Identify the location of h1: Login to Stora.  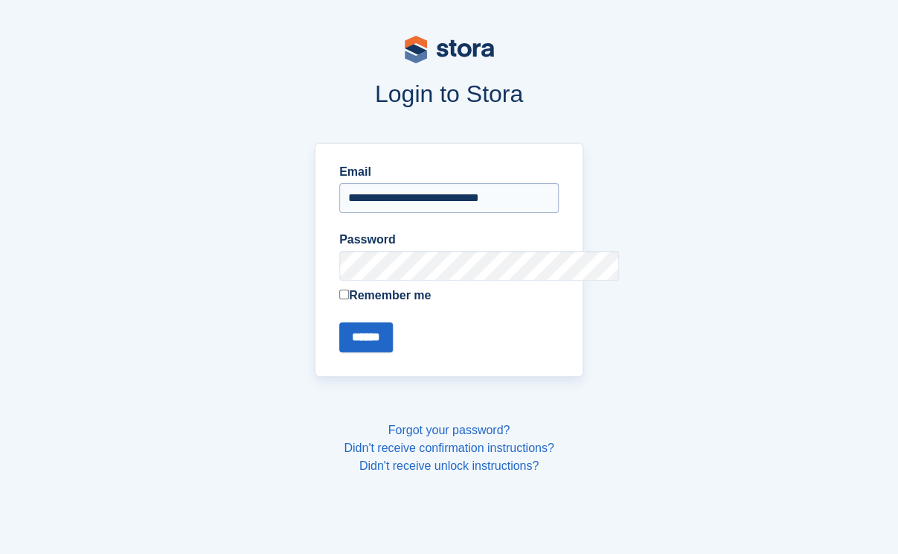
(449, 94).